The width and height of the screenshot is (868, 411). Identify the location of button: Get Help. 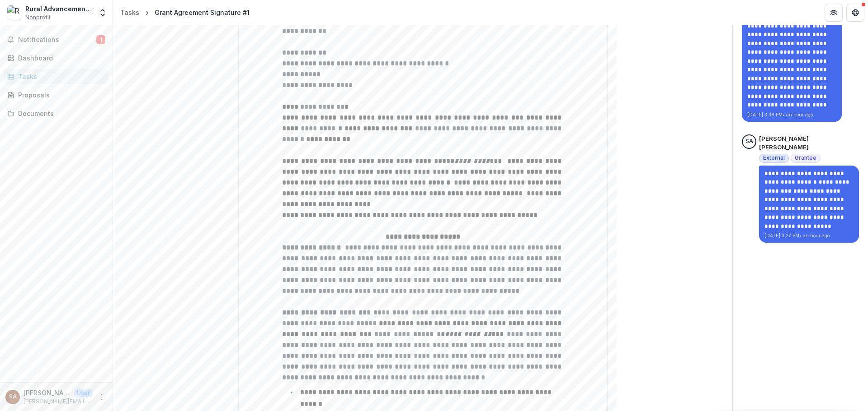
(855, 13).